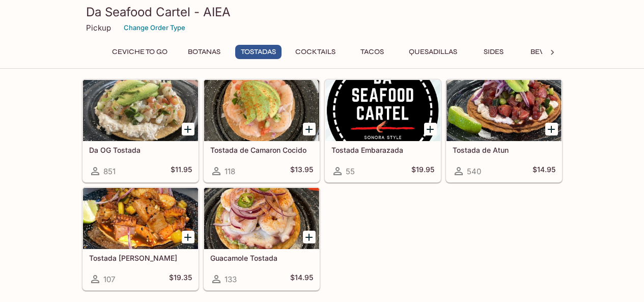 This screenshot has width=644, height=302. Describe the element at coordinates (141, 111) in the screenshot. I see `div: Da OG Tostada` at that location.